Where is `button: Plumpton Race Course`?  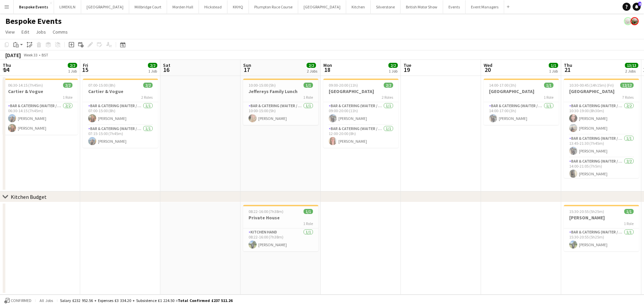
button: Plumpton Race Course is located at coordinates (274, 6).